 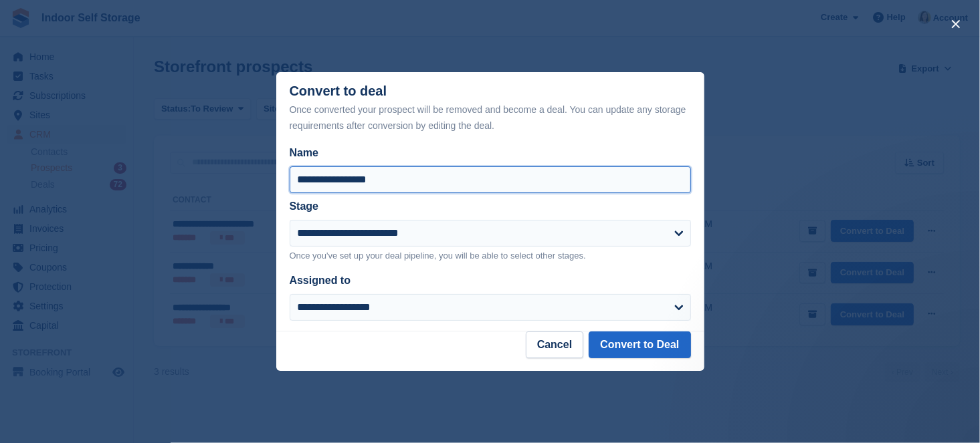 What do you see at coordinates (554, 345) in the screenshot?
I see `button: Cancel` at bounding box center [554, 345].